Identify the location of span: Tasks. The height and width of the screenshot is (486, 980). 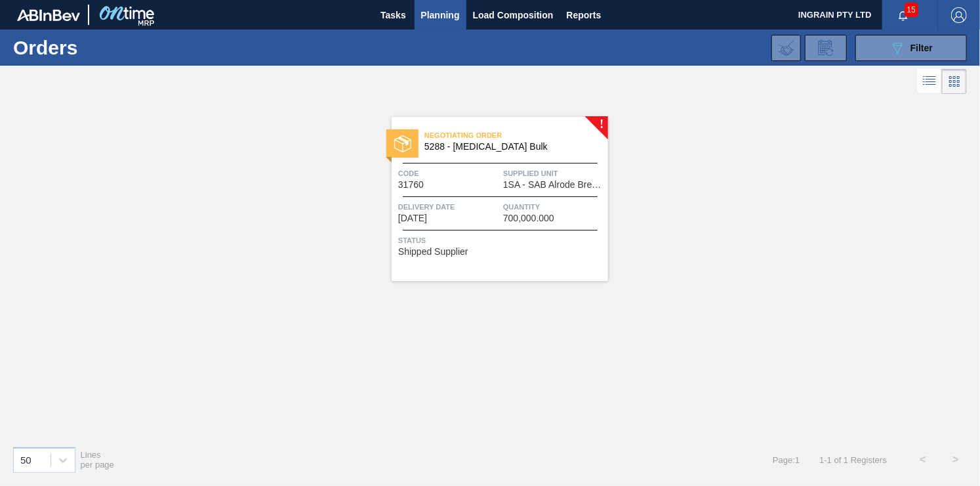
(393, 15).